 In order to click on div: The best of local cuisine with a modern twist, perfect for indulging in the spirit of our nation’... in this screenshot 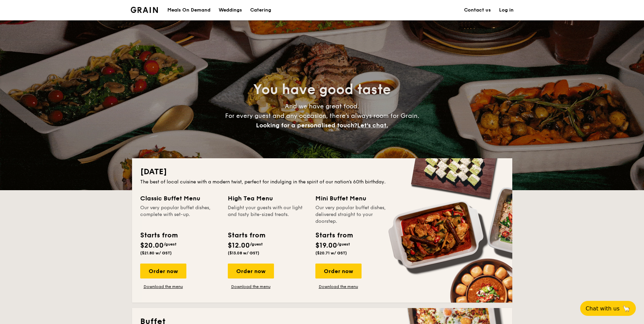, I will do `click(322, 182)`.